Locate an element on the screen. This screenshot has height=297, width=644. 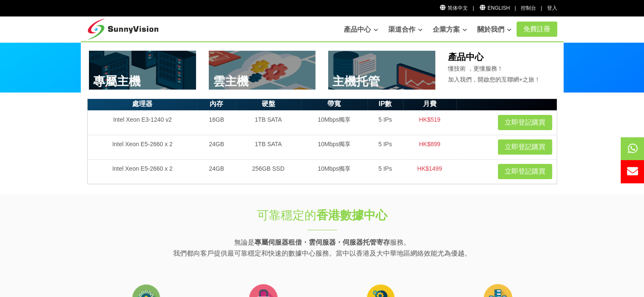
td: HK$899 is located at coordinates (429, 148).